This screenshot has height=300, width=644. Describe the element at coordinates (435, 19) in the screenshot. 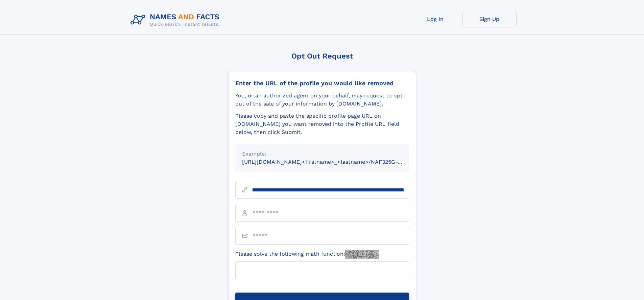

I see `a: Log In` at that location.